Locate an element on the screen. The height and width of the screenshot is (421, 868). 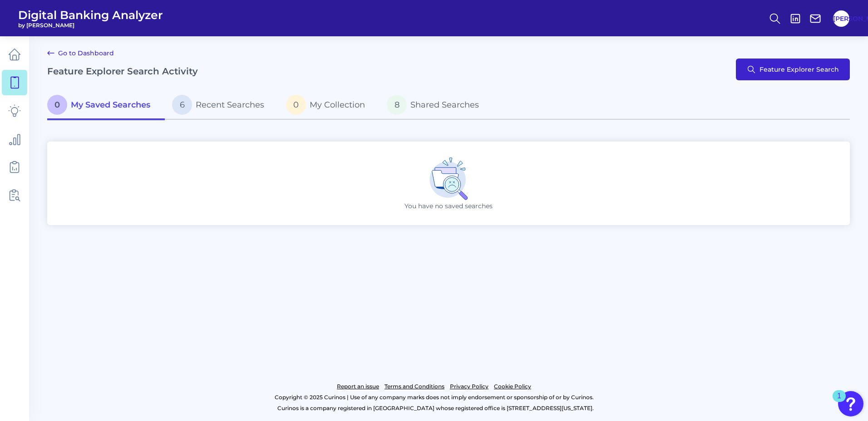
span: Feature Explorer Search is located at coordinates (799, 70).